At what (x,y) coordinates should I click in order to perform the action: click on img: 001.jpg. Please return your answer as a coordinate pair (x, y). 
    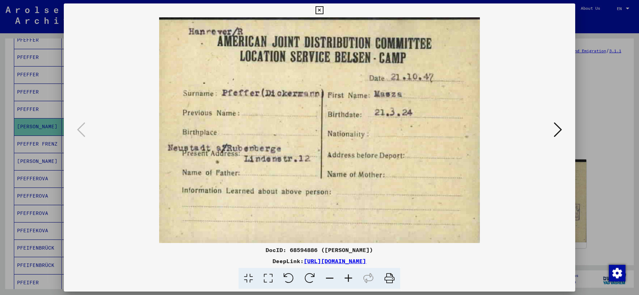
    Looking at the image, I should click on (319, 130).